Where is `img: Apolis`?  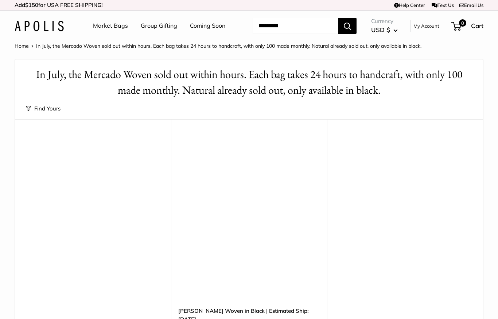
img: Apolis is located at coordinates (39, 26).